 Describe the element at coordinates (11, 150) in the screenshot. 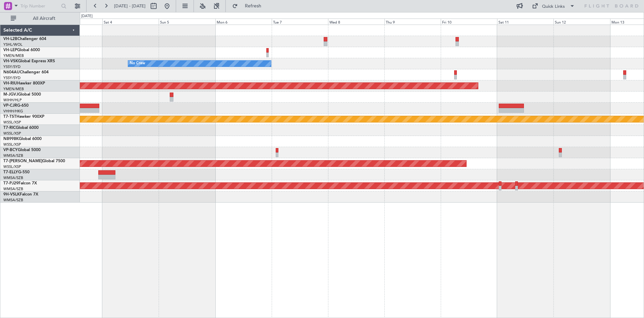

I see `span: VP-BCY` at that location.